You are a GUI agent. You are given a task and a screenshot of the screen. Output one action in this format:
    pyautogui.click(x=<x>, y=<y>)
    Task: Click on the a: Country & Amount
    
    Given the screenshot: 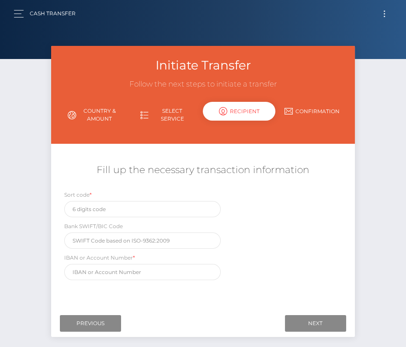 What is the action you would take?
    pyautogui.click(x=94, y=115)
    